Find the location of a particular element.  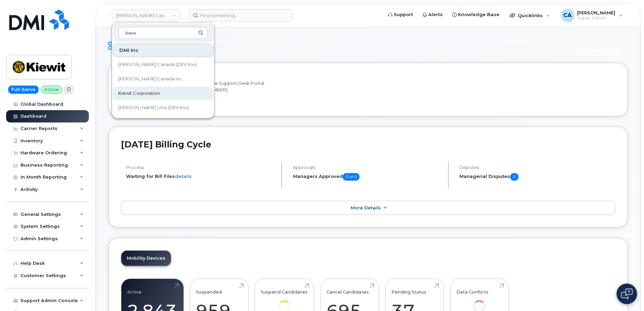

a: details is located at coordinates (183, 176).